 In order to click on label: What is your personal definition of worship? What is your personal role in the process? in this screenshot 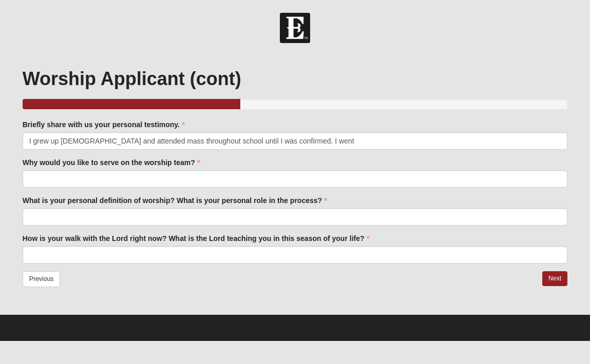, I will do `click(174, 200)`.